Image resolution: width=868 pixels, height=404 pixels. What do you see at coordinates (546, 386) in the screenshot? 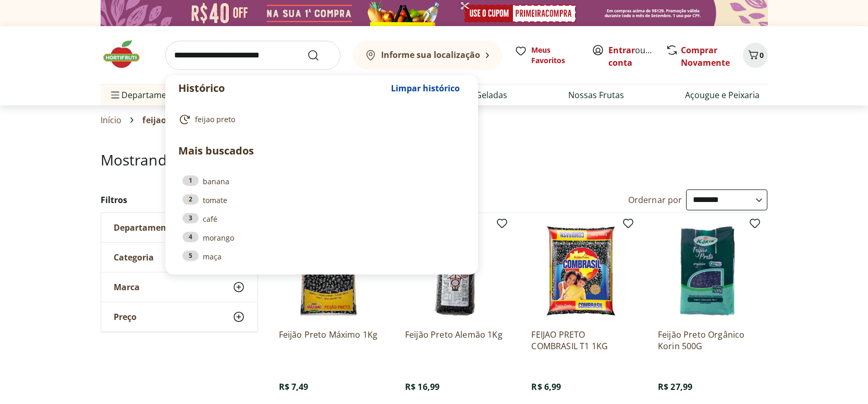
I see `span: R$ 6,99` at bounding box center [546, 386].